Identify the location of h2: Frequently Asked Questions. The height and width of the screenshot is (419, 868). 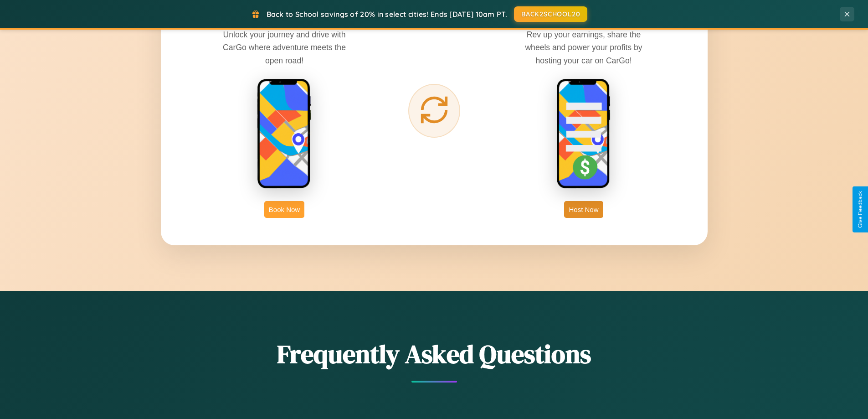
(434, 354).